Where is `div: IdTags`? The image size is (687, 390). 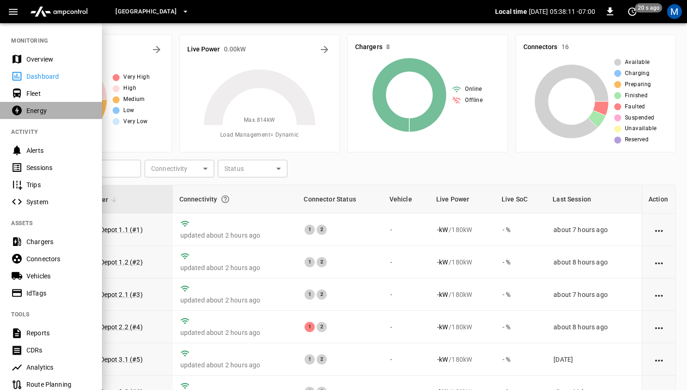
div: IdTags is located at coordinates (58, 294).